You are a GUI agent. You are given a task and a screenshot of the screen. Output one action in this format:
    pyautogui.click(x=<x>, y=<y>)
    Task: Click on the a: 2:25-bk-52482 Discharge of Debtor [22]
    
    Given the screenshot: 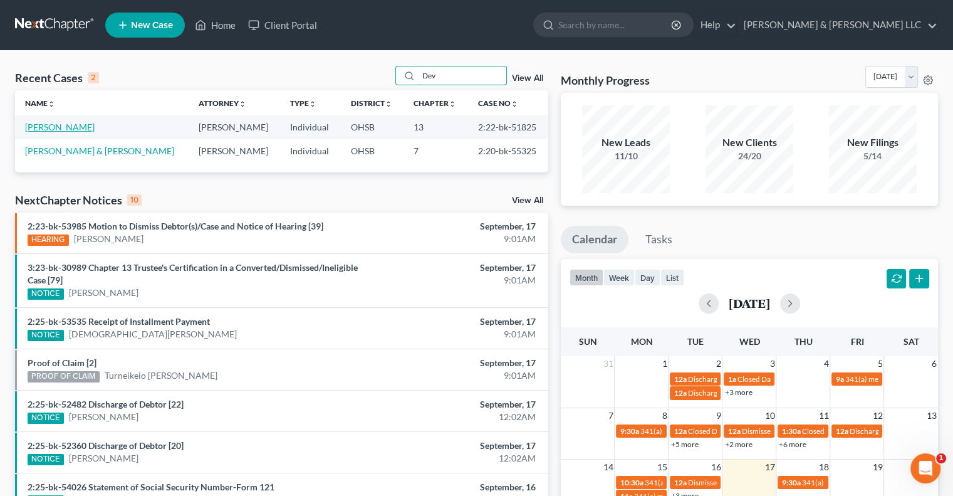 What is the action you would take?
    pyautogui.click(x=105, y=404)
    